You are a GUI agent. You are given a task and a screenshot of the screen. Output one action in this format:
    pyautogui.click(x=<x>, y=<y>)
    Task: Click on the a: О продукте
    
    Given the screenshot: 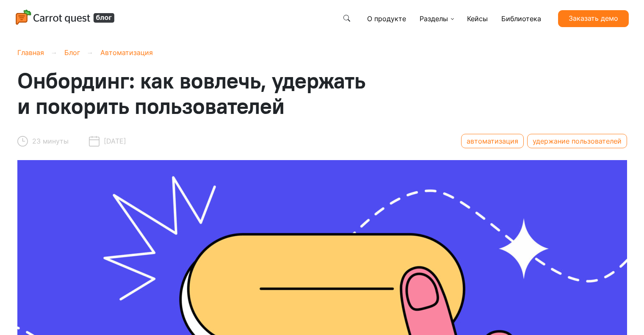 What is the action you would take?
    pyautogui.click(x=387, y=19)
    